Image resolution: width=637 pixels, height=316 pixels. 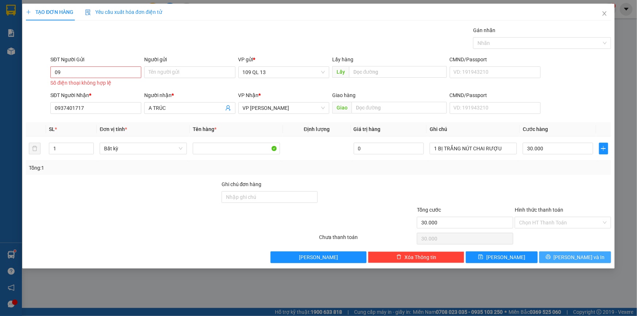 What do you see at coordinates (204, 129) in the screenshot?
I see `span: Tên hàng` at bounding box center [204, 129].